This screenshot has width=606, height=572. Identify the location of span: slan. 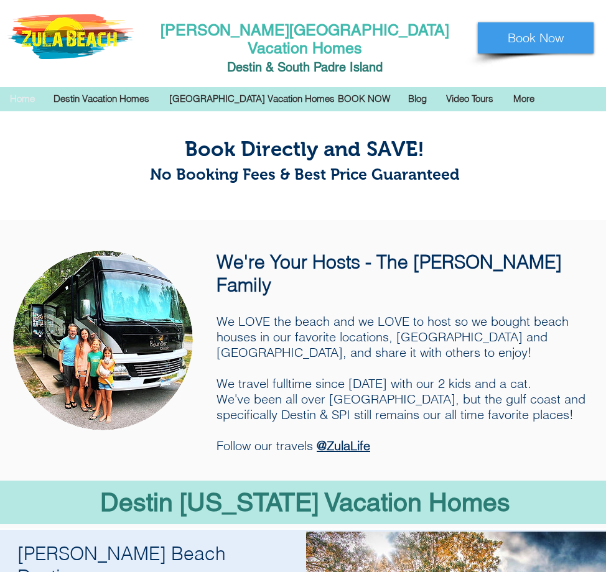
(365, 67).